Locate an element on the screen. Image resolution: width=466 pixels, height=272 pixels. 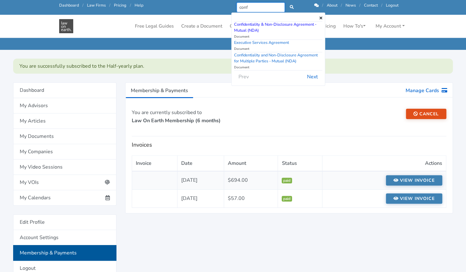
a: My Video Sessions is located at coordinates (65, 167).